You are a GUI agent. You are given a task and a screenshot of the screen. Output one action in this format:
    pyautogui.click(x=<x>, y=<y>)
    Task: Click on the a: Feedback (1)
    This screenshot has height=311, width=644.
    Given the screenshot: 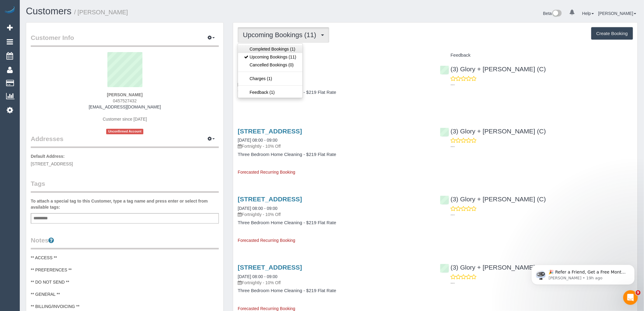 What is the action you would take?
    pyautogui.click(x=270, y=92)
    